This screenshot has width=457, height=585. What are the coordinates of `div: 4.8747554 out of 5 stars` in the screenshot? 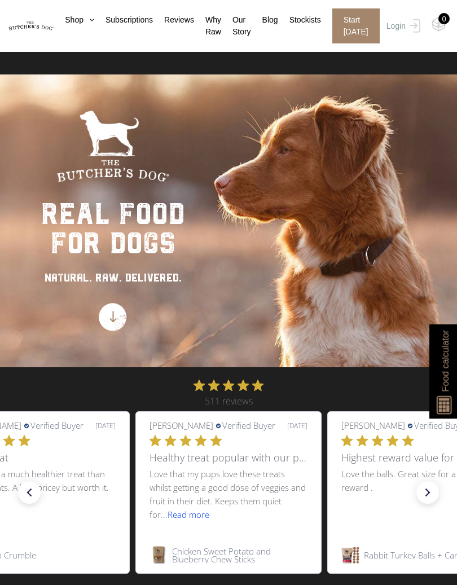 It's located at (228, 385).